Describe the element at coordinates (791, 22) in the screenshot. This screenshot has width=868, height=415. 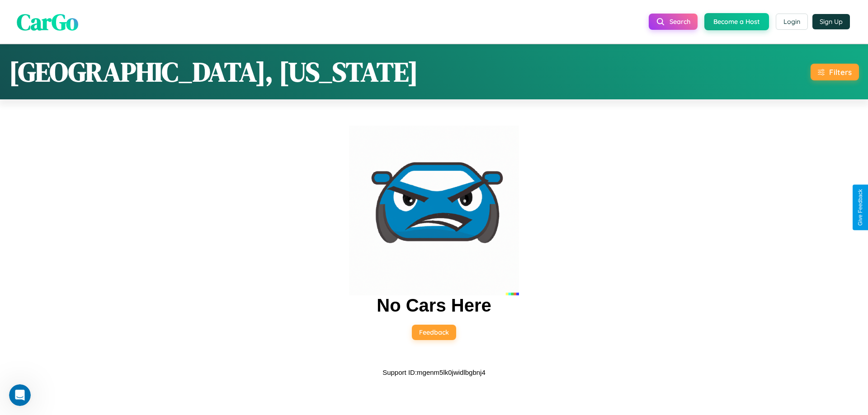
I see `button: Login` at that location.